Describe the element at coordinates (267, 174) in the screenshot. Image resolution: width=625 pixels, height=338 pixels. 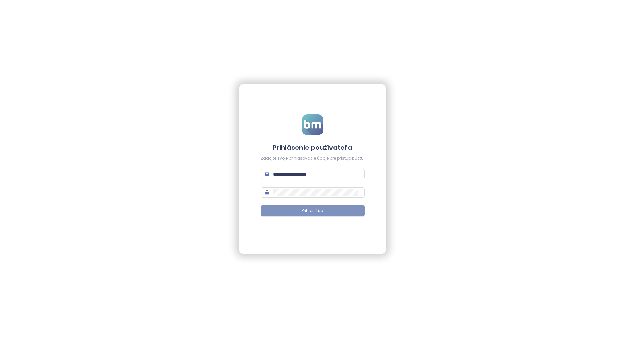
I see `span: mail` at that location.